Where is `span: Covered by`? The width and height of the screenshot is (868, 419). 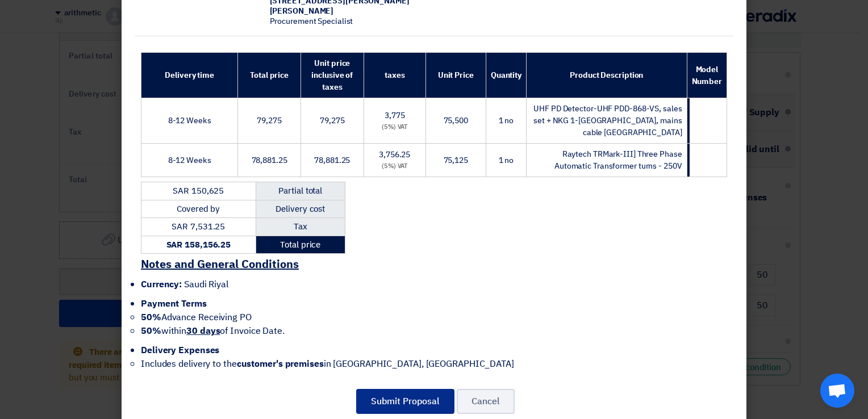
span: Covered by is located at coordinates (198, 210).